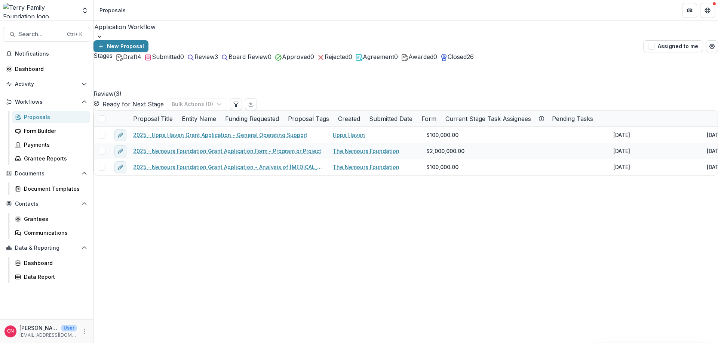 This screenshot has width=718, height=343. What do you see at coordinates (689, 10) in the screenshot?
I see `button: Partners` at bounding box center [689, 10].